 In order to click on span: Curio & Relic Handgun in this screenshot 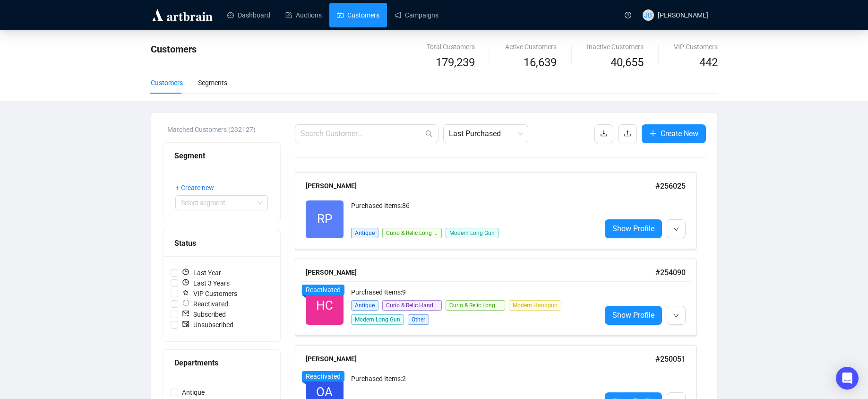, I will do `click(412, 306)`.